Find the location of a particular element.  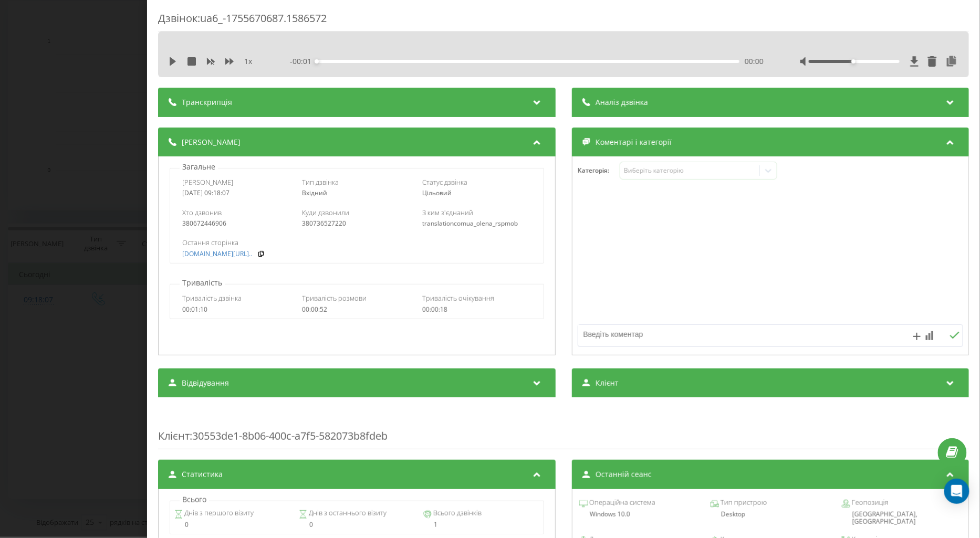

span: Операційна система is located at coordinates (621, 503).